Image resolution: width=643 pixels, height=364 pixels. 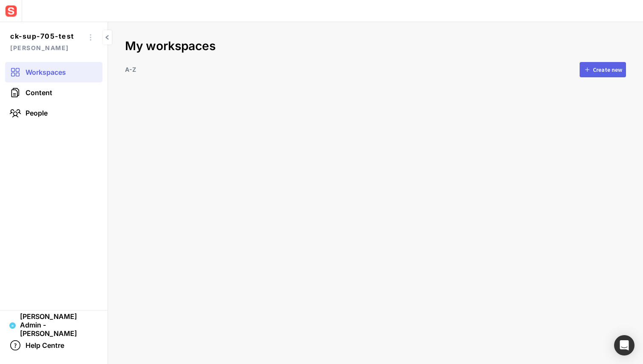 I want to click on a: Content, so click(x=53, y=92).